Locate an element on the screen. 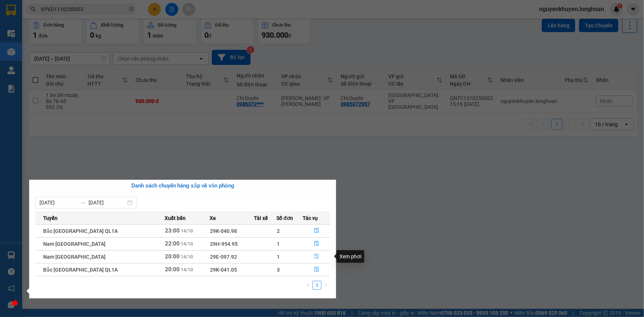 The image size is (644, 317). button: left is located at coordinates (308, 285).